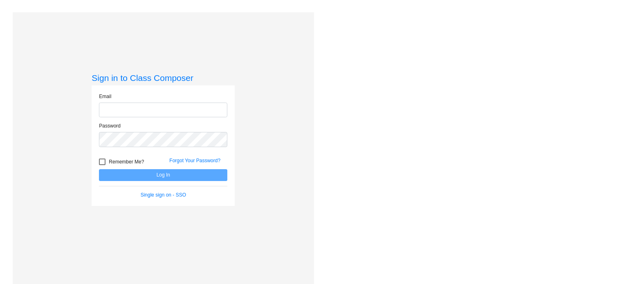  What do you see at coordinates (126, 162) in the screenshot?
I see `span: Remember Me?` at bounding box center [126, 162].